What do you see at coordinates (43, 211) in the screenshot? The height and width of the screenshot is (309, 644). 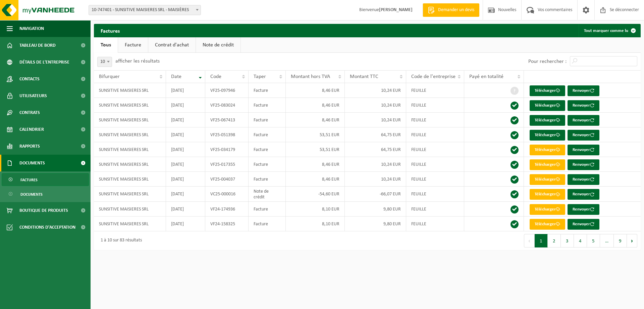 I see `font: Boutique de produits` at bounding box center [43, 211].